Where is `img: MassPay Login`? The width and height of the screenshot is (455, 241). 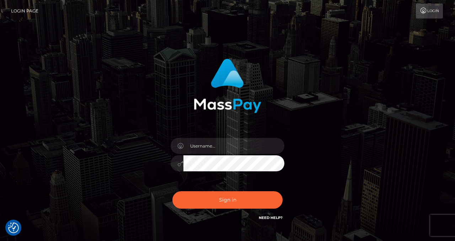
img: MassPay Login is located at coordinates (228, 86).